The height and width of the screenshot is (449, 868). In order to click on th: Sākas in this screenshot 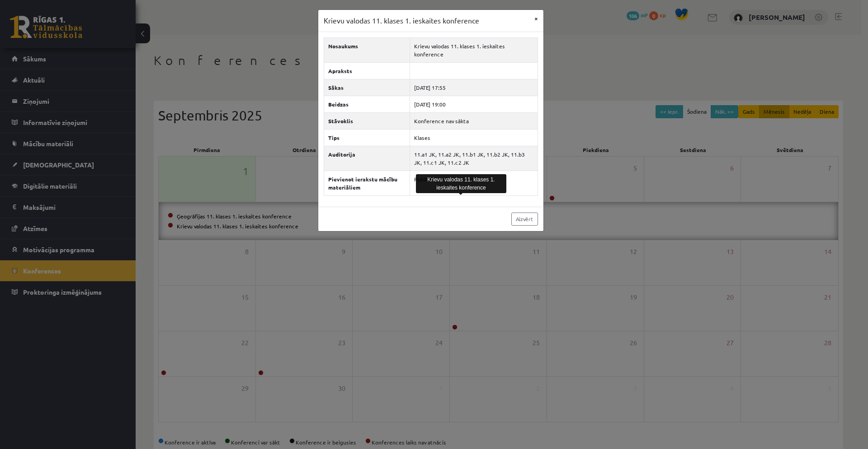, I will do `click(367, 87)`.